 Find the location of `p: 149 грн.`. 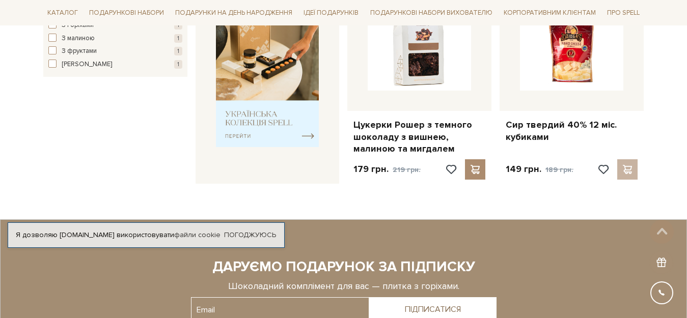

p: 149 грн. is located at coordinates (539, 170).